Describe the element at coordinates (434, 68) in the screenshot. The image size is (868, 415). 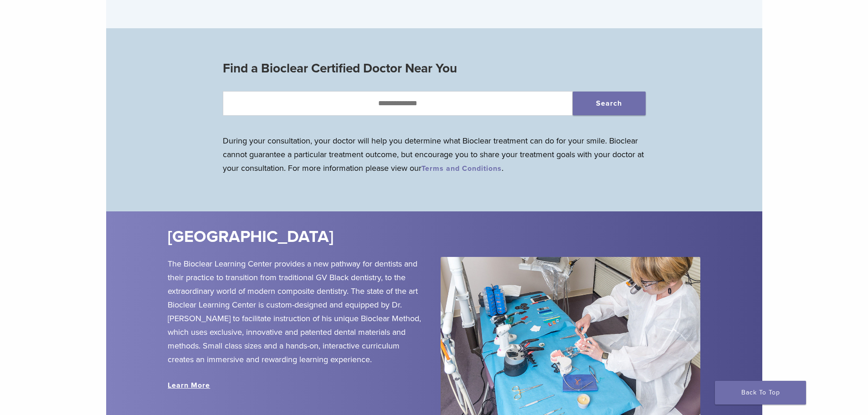
I see `h3: Find a Bioclear Certified Doctor Near You` at that location.